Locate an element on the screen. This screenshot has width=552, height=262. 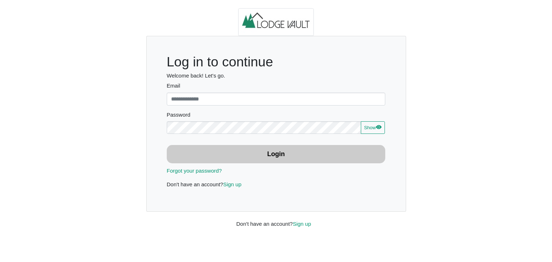
p: Don't have an account? is located at coordinates (276, 185).